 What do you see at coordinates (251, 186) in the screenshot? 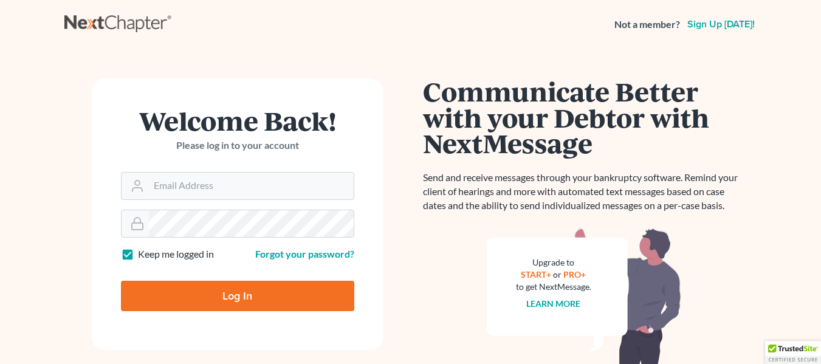
I see `input: Email Address` at bounding box center [251, 186].